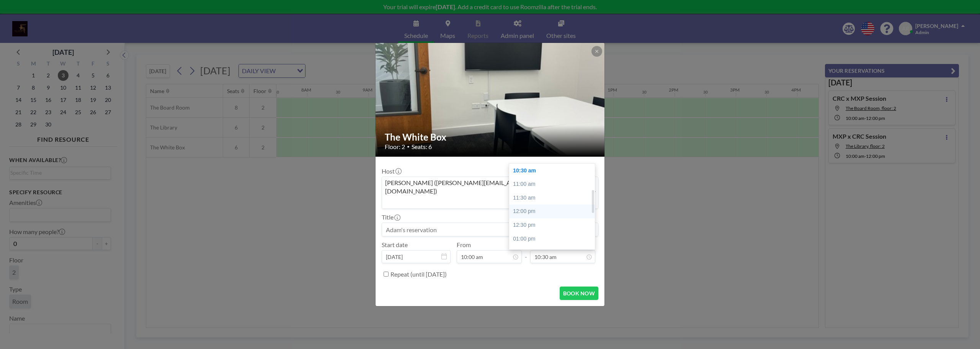 The width and height of the screenshot is (980, 349). I want to click on label: Host, so click(391, 171).